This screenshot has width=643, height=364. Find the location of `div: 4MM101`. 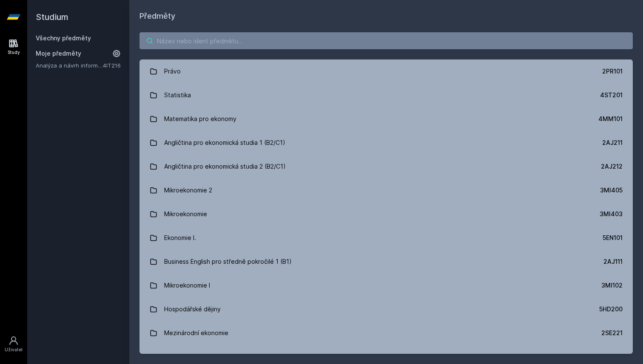

div: 4MM101 is located at coordinates (610, 119).